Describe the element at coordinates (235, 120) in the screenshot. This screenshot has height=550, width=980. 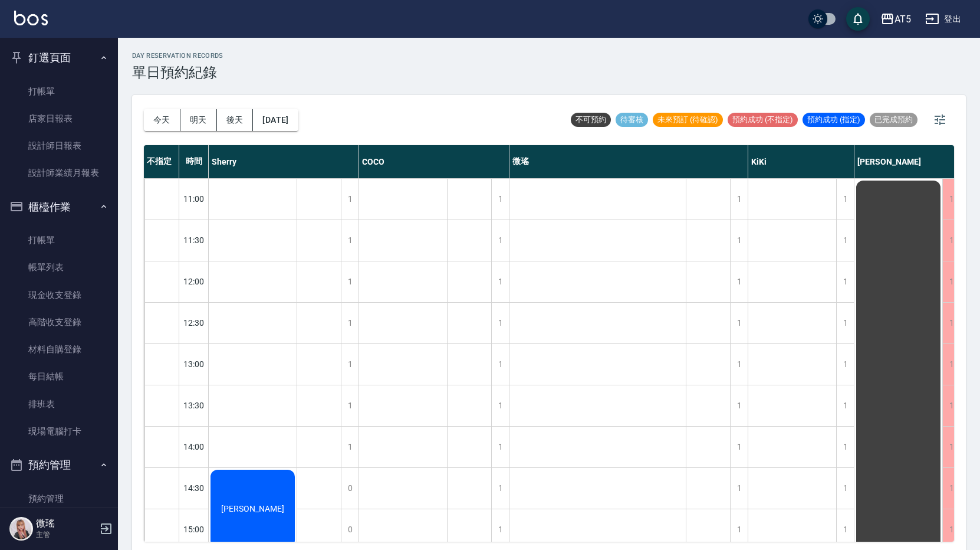
I see `button: 後天` at that location.